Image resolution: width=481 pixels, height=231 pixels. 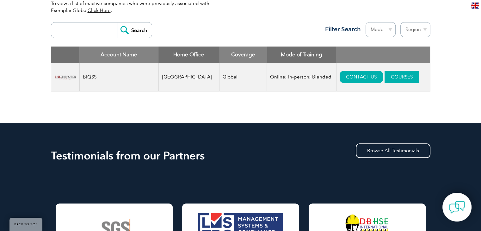 I want to click on th: Account Name: activate to sort column descending, so click(x=119, y=55).